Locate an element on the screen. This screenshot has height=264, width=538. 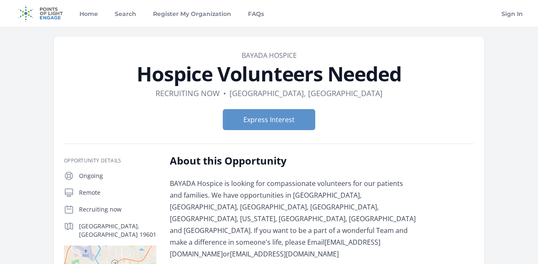
h3: Opportunity Details is located at coordinates (110, 161).